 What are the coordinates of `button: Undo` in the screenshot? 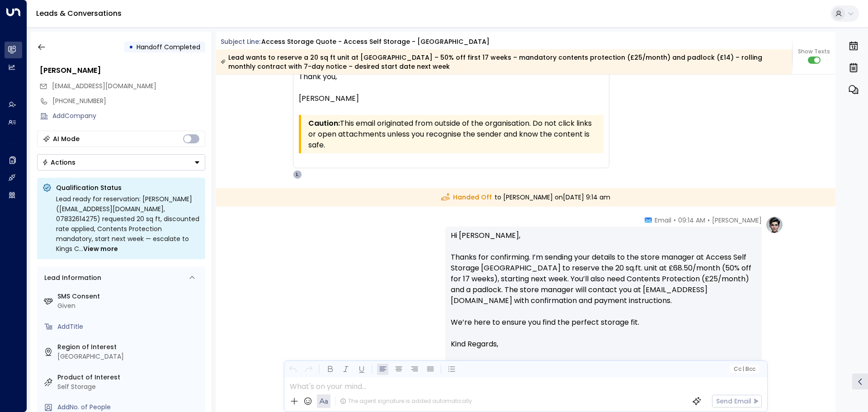 It's located at (293, 369).